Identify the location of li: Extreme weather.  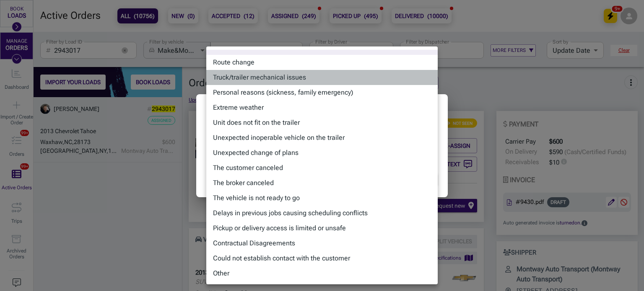
(322, 108).